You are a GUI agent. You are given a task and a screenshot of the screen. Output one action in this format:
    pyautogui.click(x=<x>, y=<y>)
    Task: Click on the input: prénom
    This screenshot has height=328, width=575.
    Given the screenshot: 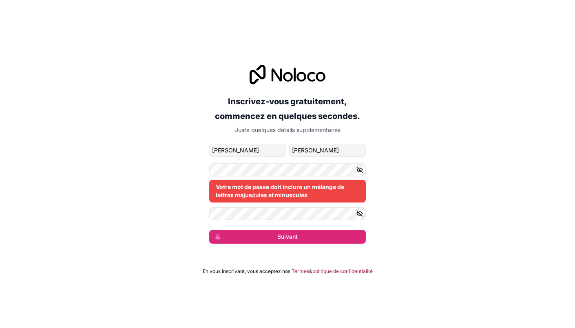 What is the action you would take?
    pyautogui.click(x=247, y=150)
    